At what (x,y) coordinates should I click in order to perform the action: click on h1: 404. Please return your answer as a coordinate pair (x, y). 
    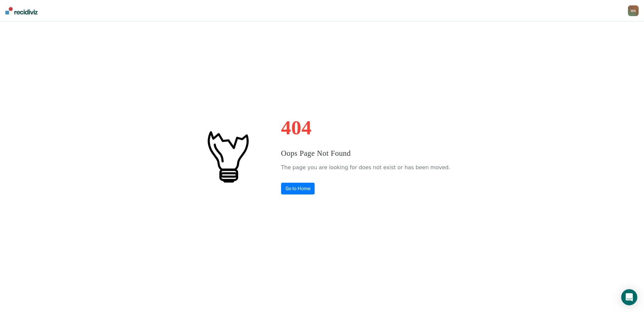
    Looking at the image, I should click on (366, 128).